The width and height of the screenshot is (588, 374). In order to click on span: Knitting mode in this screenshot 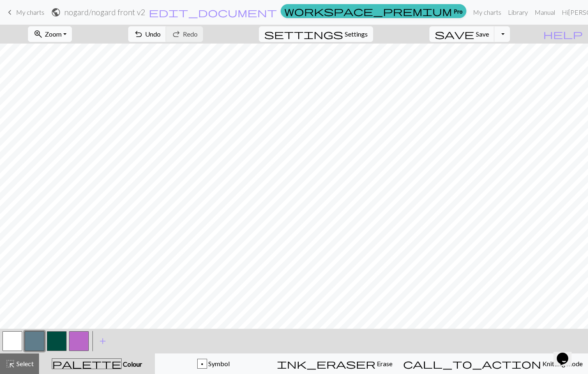, I will do `click(562, 363)`.